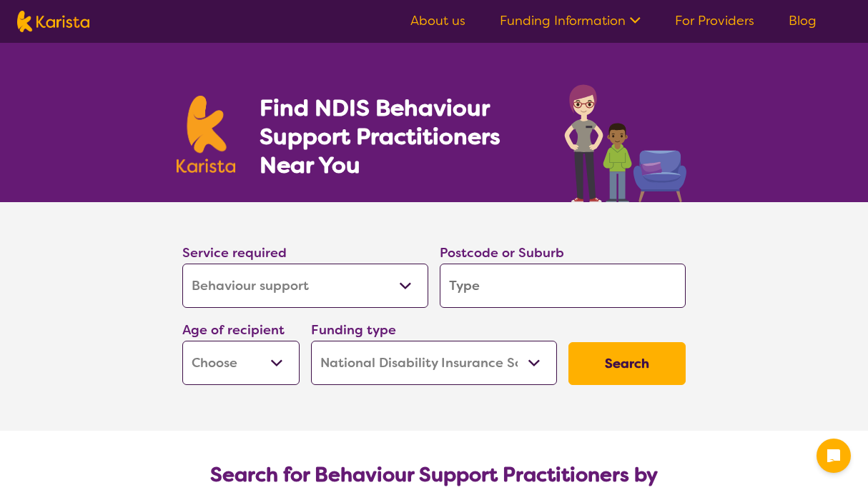 This screenshot has height=490, width=868. I want to click on h1: Find NDIS Behaviour Support Practitioners Near You, so click(397, 136).